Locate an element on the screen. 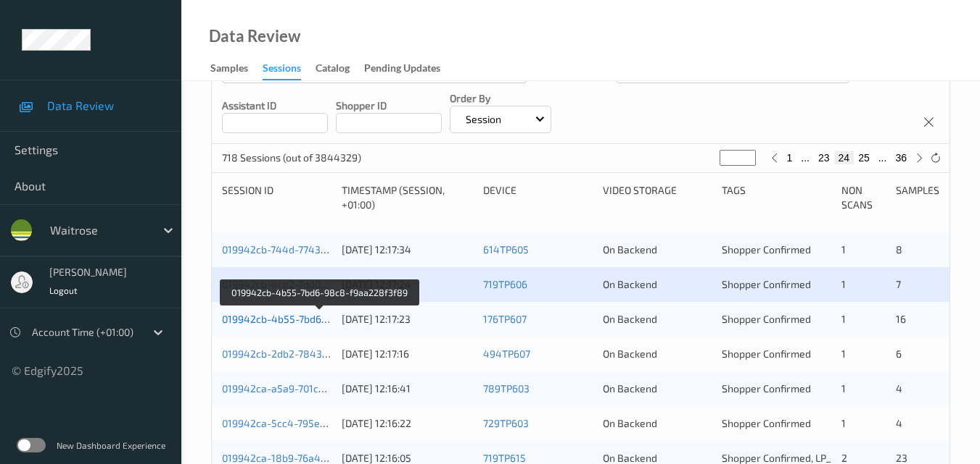 The image size is (980, 464). span: 6 is located at coordinates (898, 353).